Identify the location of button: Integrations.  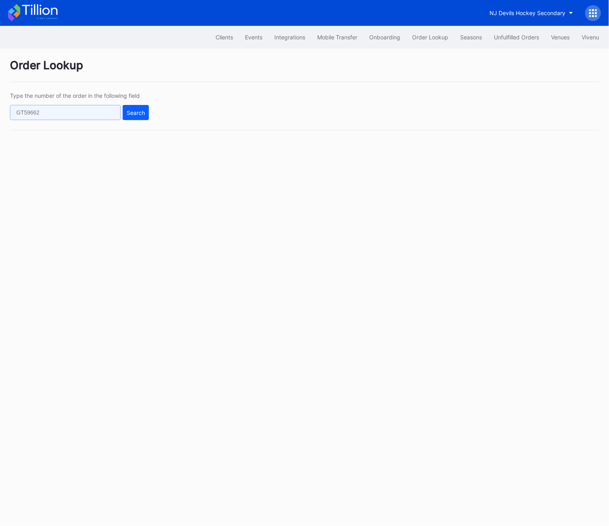
(290, 37).